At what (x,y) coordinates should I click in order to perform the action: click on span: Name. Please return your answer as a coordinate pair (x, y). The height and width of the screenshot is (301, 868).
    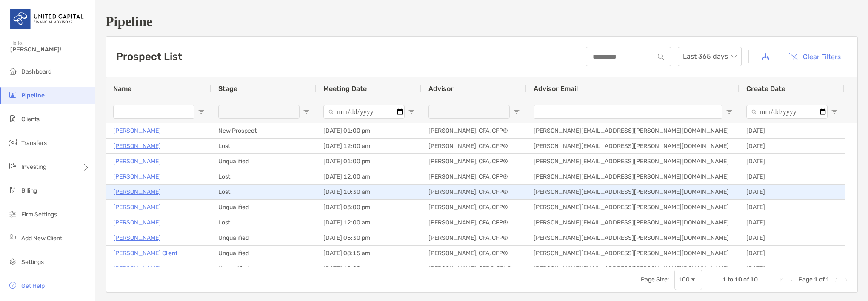
    Looking at the image, I should click on (122, 89).